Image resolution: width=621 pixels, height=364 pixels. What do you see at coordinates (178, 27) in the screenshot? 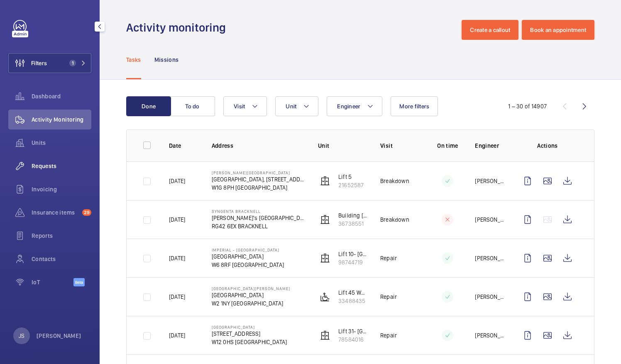
I see `h1: Activity monitoring` at bounding box center [178, 27].